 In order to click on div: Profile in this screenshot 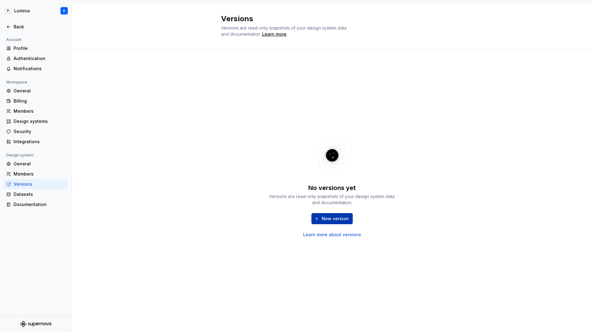, I will do `click(39, 48)`.